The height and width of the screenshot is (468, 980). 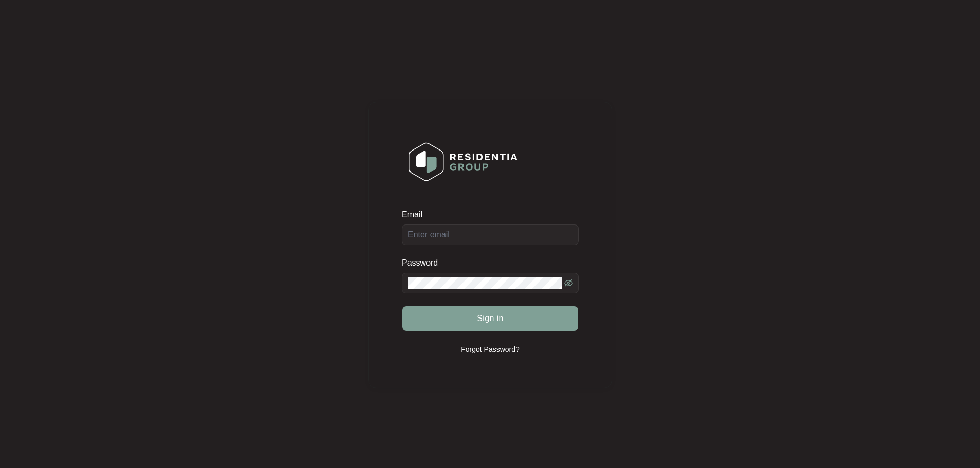 What do you see at coordinates (490, 349) in the screenshot?
I see `p: Forgot Password?` at bounding box center [490, 349].